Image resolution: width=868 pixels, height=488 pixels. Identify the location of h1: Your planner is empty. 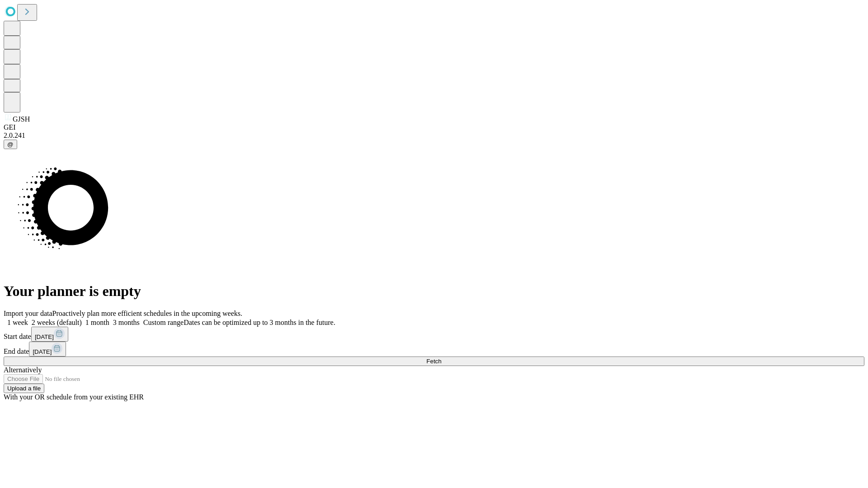
(434, 291).